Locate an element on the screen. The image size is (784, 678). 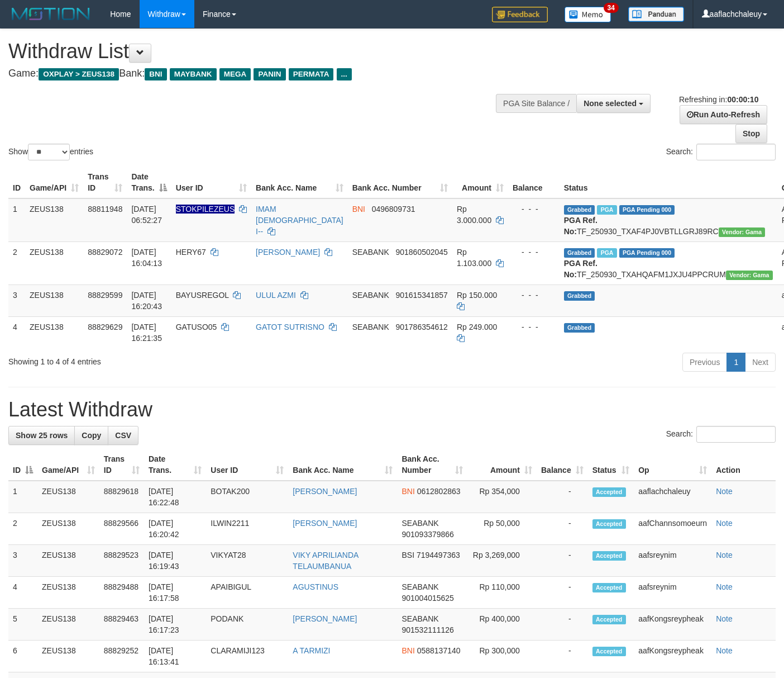
a: Next is located at coordinates (760, 362).